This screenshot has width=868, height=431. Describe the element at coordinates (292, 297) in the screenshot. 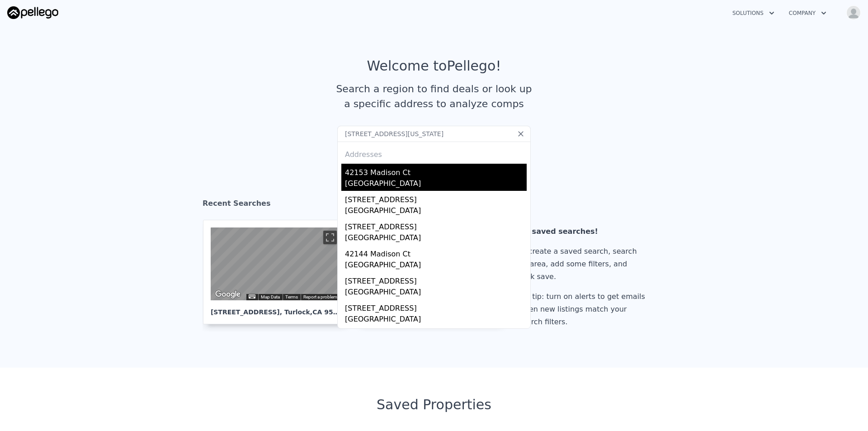

I see `a: Terms (opens in new tab)` at that location.